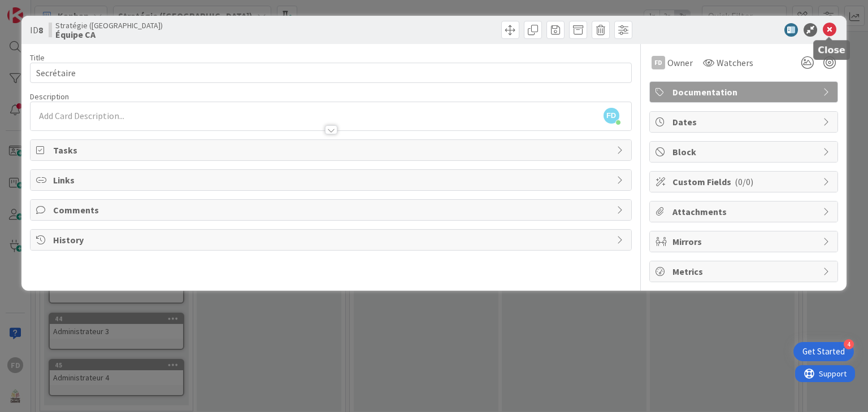  What do you see at coordinates (331, 72) in the screenshot?
I see `input: type card name here...` at bounding box center [331, 72].